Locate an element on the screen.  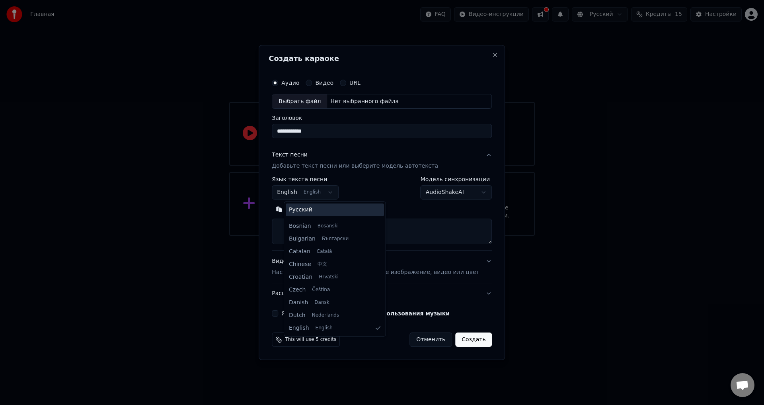
span: Dutch is located at coordinates (297, 315).